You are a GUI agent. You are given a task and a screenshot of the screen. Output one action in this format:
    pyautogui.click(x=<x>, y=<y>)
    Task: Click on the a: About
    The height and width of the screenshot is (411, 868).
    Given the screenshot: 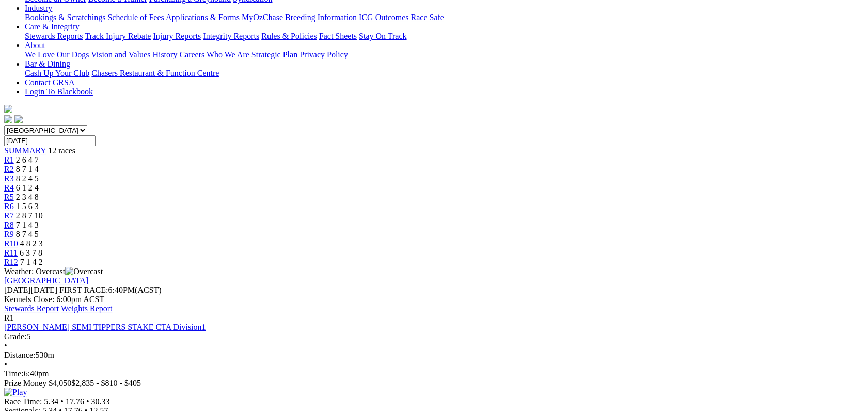 What is the action you would take?
    pyautogui.click(x=35, y=45)
    